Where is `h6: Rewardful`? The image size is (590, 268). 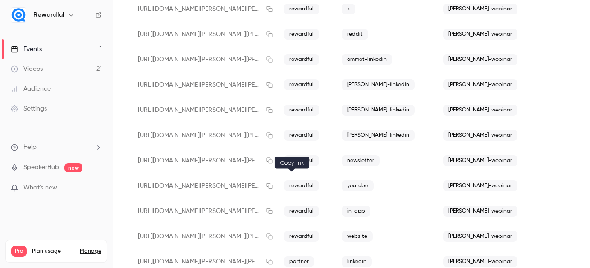
h6: Rewardful is located at coordinates (49, 15).